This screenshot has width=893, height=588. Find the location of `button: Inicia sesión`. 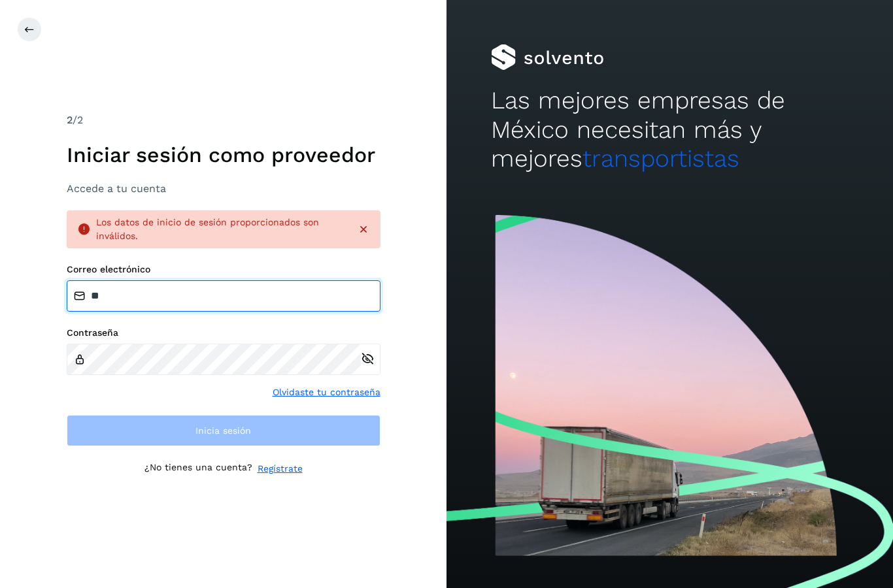

button: Inicia sesión is located at coordinates (224, 431).